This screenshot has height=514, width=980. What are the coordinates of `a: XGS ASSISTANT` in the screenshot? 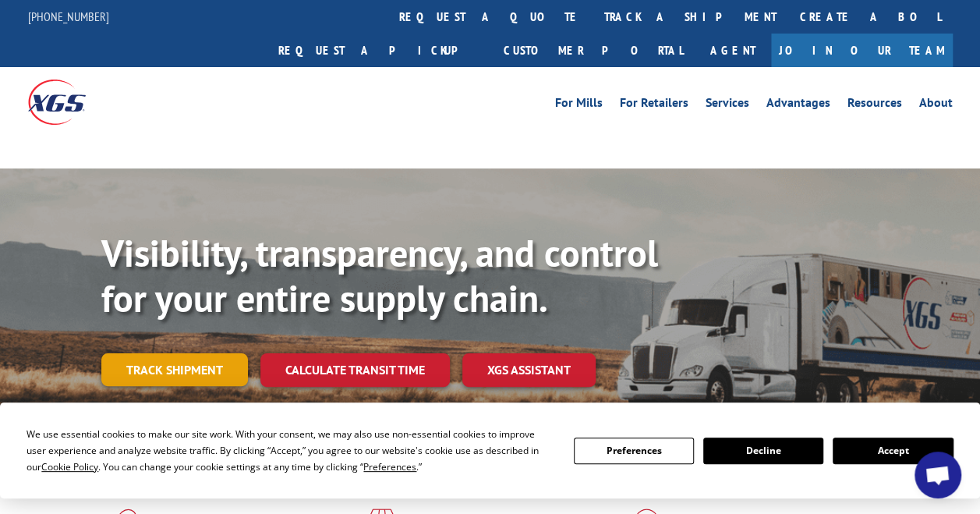 It's located at (529, 370).